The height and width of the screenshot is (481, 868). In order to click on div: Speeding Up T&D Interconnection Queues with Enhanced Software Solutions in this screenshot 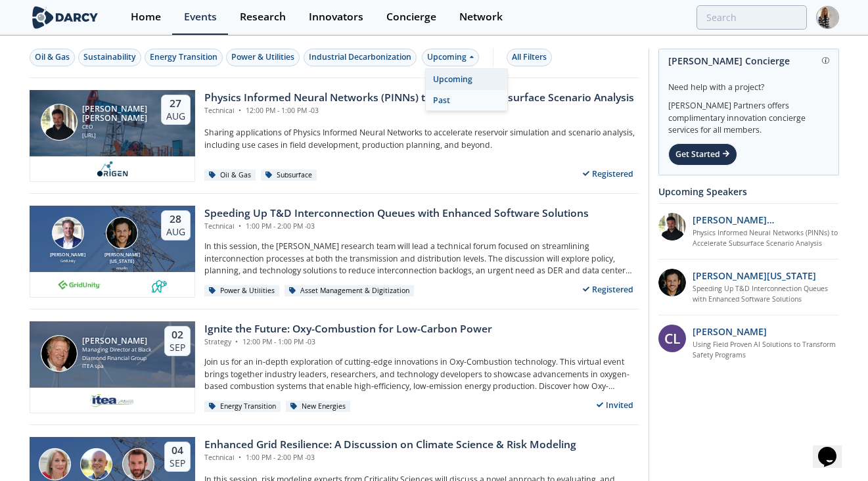, I will do `click(396, 214)`.